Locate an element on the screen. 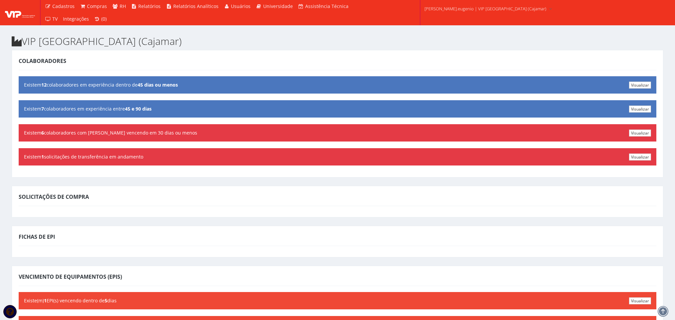  span: Usuários is located at coordinates (240, 6).